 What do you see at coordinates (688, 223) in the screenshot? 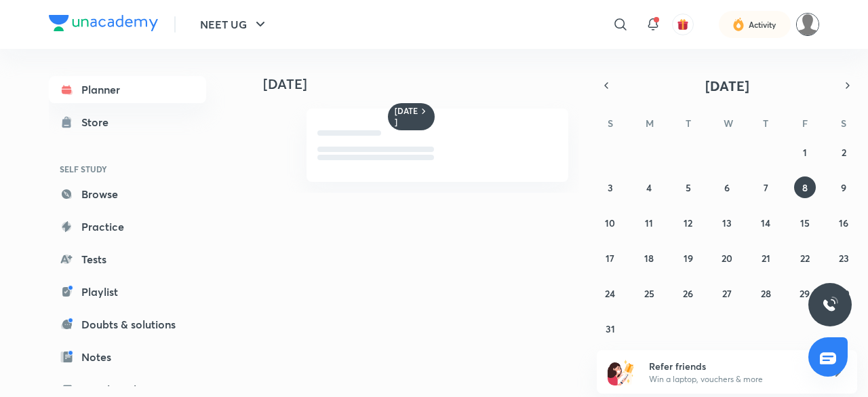
I see `button: August 12, 2025` at bounding box center [688, 223].